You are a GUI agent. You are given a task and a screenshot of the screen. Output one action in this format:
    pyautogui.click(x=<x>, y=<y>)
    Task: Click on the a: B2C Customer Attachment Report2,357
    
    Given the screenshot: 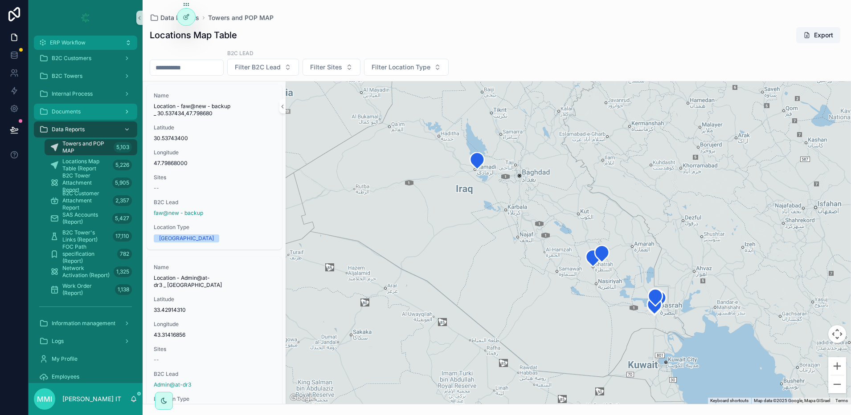 What is the action you would take?
    pyautogui.click(x=91, y=201)
    